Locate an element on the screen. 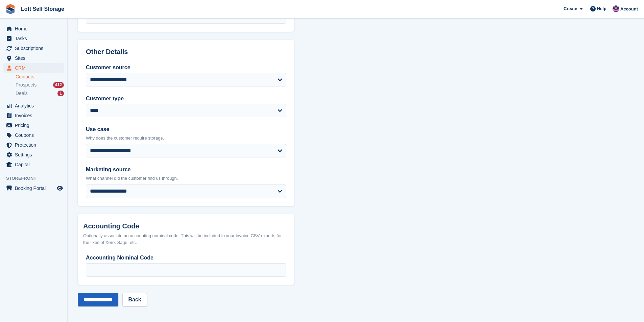 This screenshot has height=322, width=644. span: Help is located at coordinates (601, 9).